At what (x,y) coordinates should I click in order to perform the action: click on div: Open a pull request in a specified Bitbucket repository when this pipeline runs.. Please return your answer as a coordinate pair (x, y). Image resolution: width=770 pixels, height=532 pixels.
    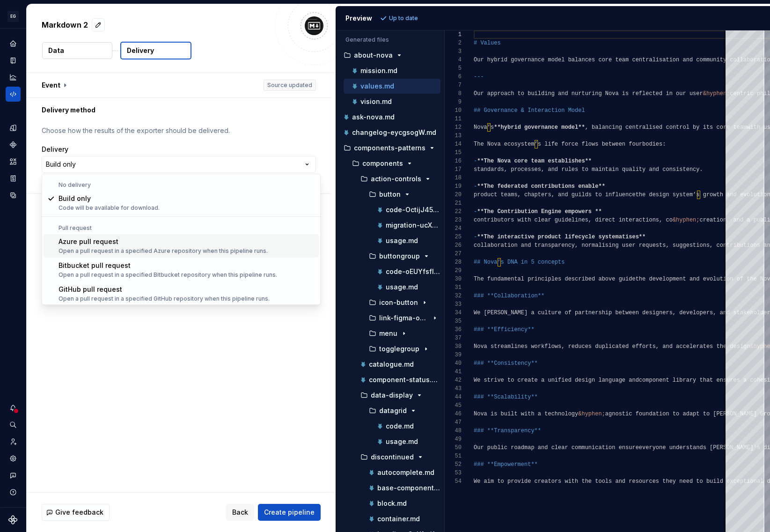
    Looking at the image, I should click on (167, 275).